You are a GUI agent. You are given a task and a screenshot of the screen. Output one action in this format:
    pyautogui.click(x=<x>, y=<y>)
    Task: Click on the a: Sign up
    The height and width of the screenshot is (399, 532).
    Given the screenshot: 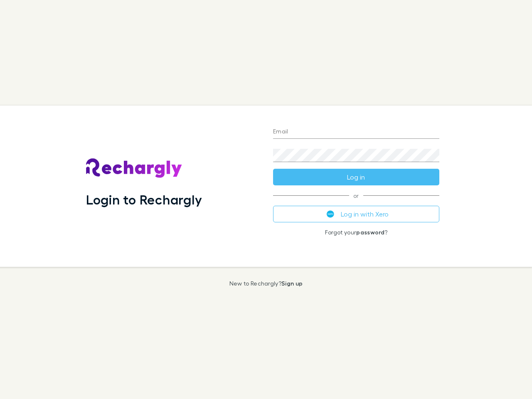 What is the action you would take?
    pyautogui.click(x=292, y=283)
    